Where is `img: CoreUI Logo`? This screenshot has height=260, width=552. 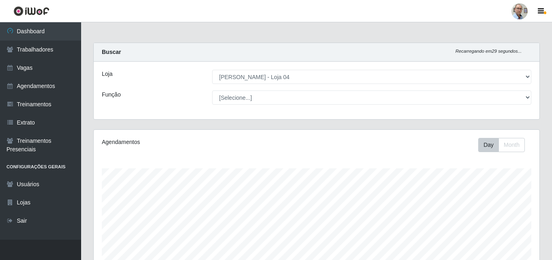 img: CoreUI Logo is located at coordinates (31, 11).